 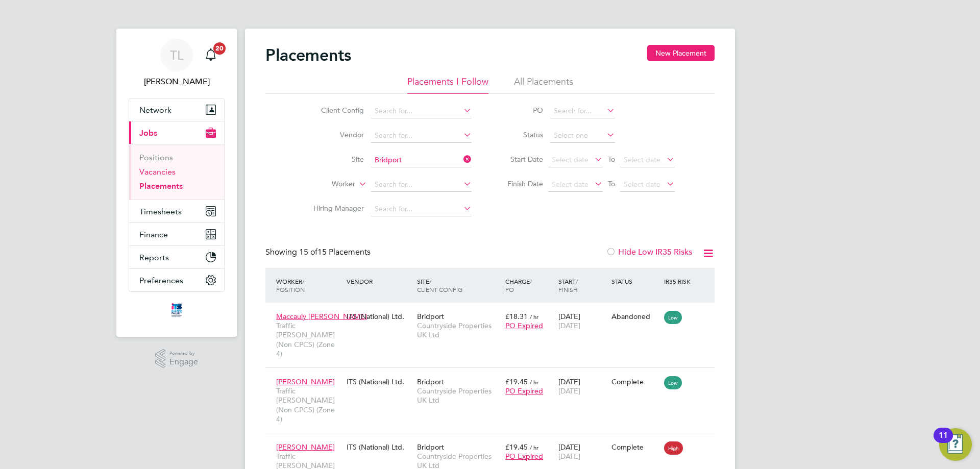 I want to click on div: Start, so click(x=582, y=285).